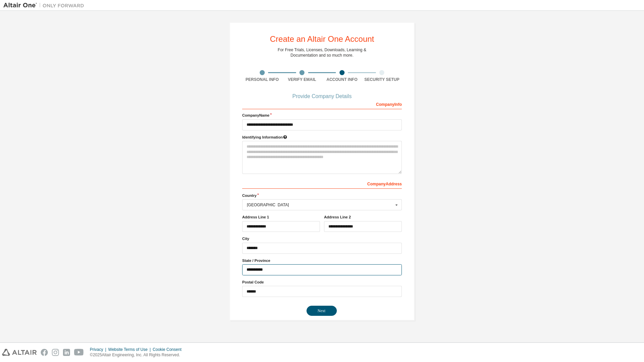  Describe the element at coordinates (138, 354) in the screenshot. I see `p: © 2025 Altair Engineering, Inc. All Rights Reserved.` at that location.